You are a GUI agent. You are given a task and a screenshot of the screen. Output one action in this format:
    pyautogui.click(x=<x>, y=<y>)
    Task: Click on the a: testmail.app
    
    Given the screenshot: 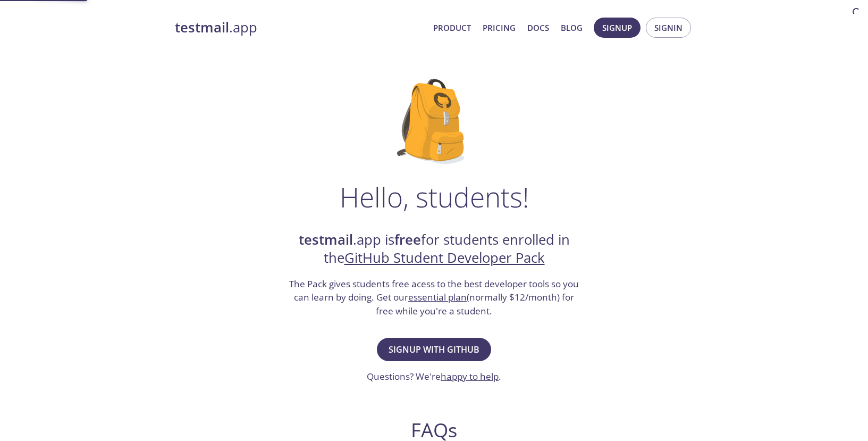 What is the action you would take?
    pyautogui.click(x=300, y=28)
    